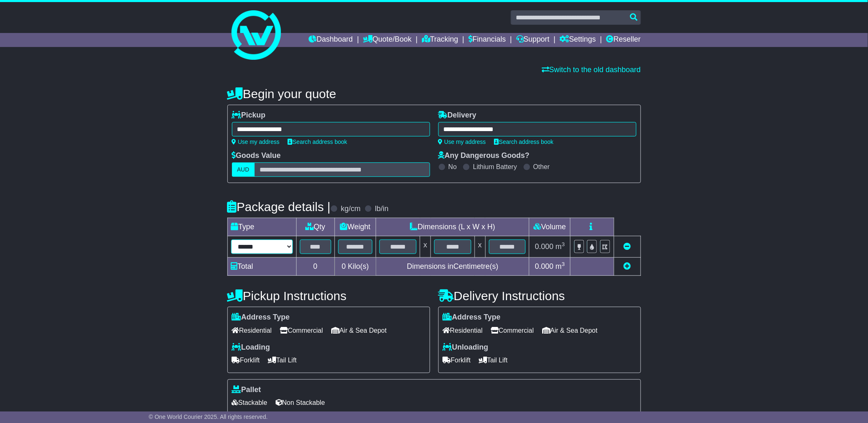  What do you see at coordinates (542, 167) in the screenshot?
I see `label: Other` at bounding box center [542, 167].